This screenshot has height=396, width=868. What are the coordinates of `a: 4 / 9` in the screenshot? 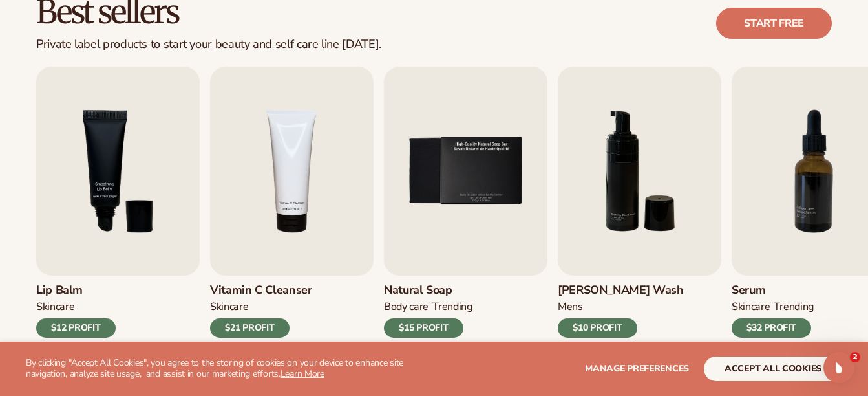 It's located at (292, 202).